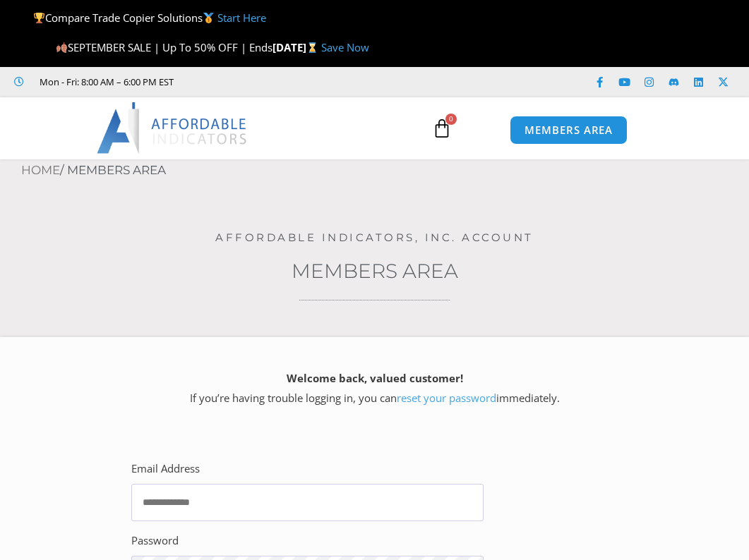 The image size is (749, 560). Describe the element at coordinates (451, 120) in the screenshot. I see `span: 0` at that location.